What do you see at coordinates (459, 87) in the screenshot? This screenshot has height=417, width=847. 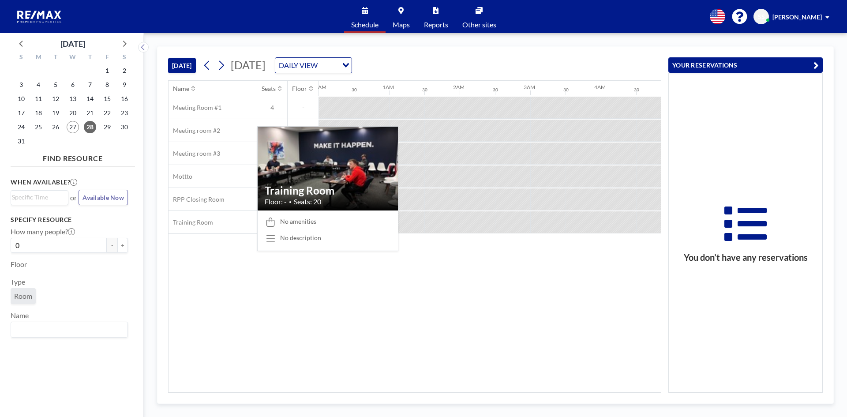 I see `div: 2AM` at bounding box center [459, 87].